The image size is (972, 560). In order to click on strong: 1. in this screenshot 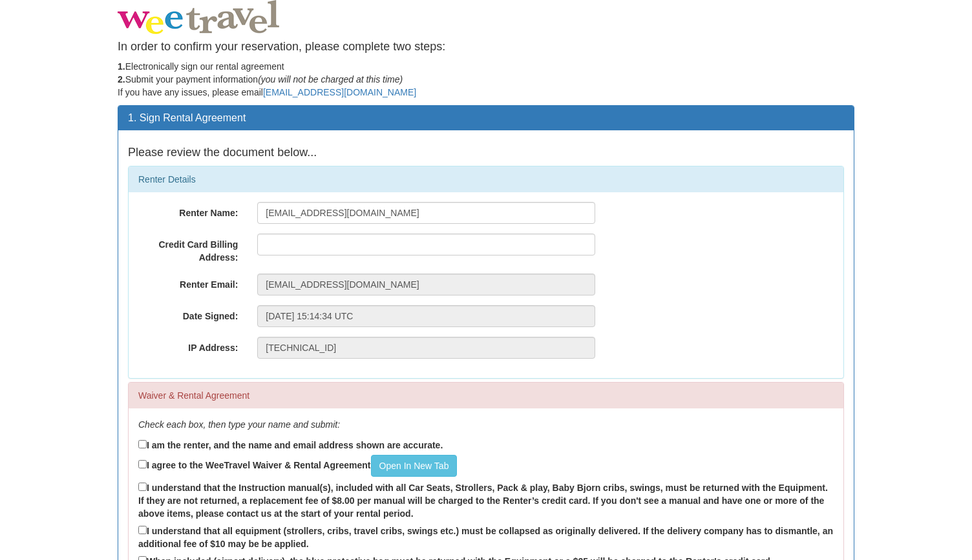, I will do `click(121, 66)`.